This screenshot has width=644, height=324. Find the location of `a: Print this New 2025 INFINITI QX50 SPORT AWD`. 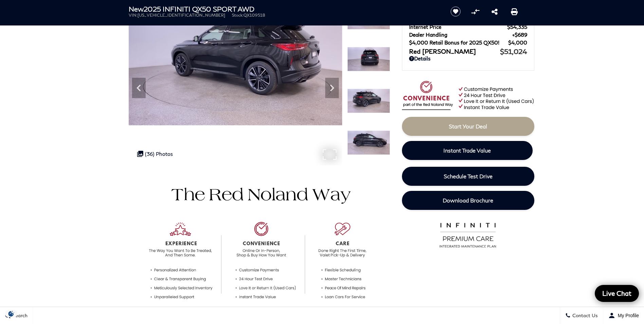

a: Print this New 2025 INFINITI QX50 SPORT AWD is located at coordinates (515, 12).